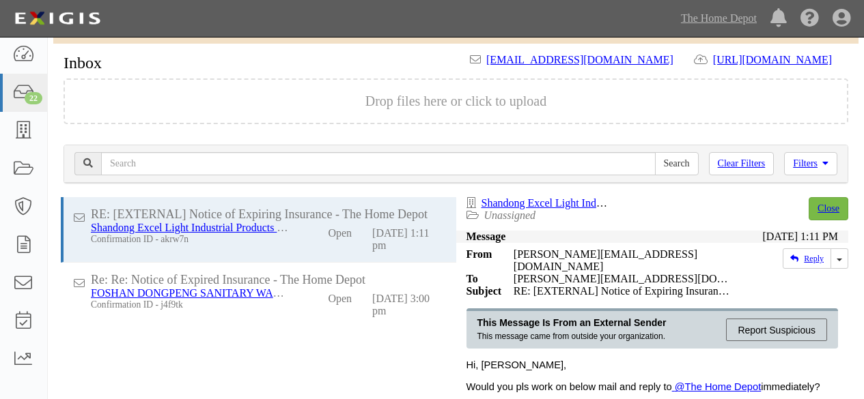  I want to click on div: Confirmation ID - j4f9tk, so click(190, 305).